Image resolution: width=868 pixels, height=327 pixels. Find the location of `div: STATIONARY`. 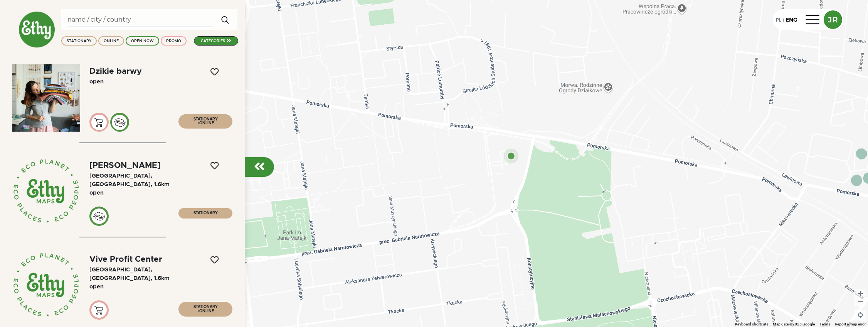

div: STATIONARY is located at coordinates (79, 41).